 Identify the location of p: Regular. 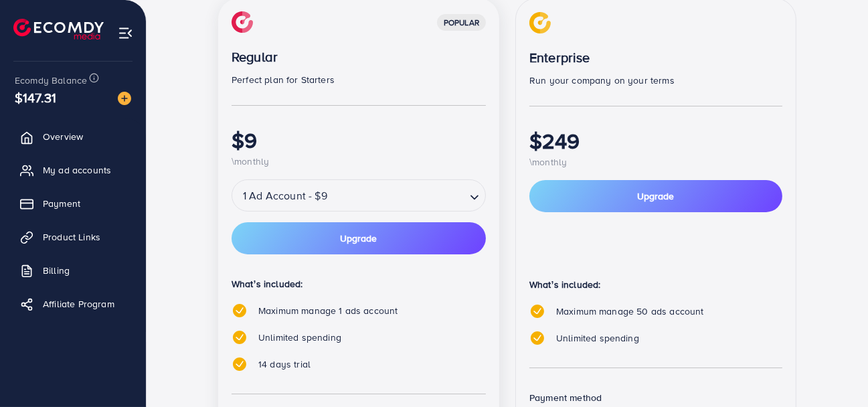
(359, 57).